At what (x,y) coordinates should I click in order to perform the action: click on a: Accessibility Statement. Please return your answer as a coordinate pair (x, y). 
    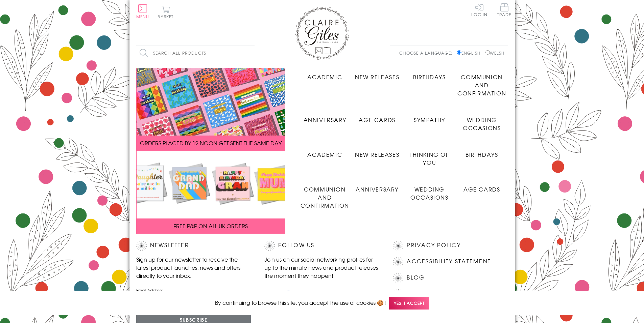
    Looking at the image, I should click on (448, 261).